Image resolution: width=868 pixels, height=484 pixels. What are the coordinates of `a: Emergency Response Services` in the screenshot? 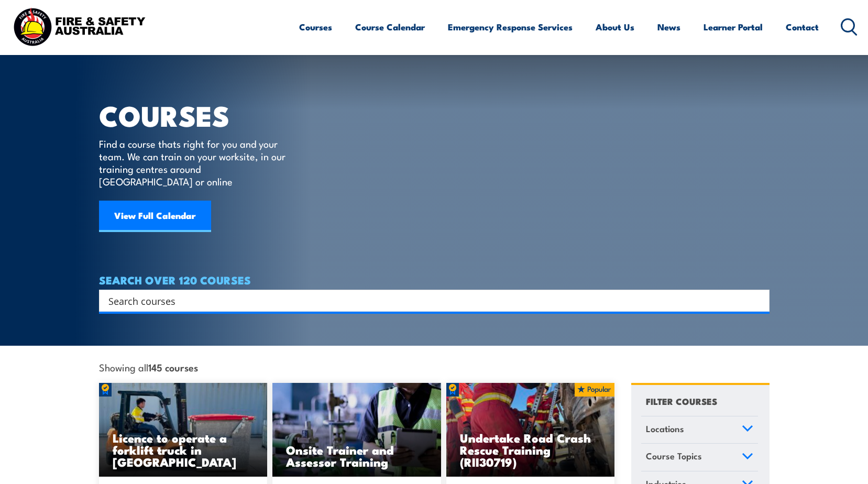 It's located at (510, 27).